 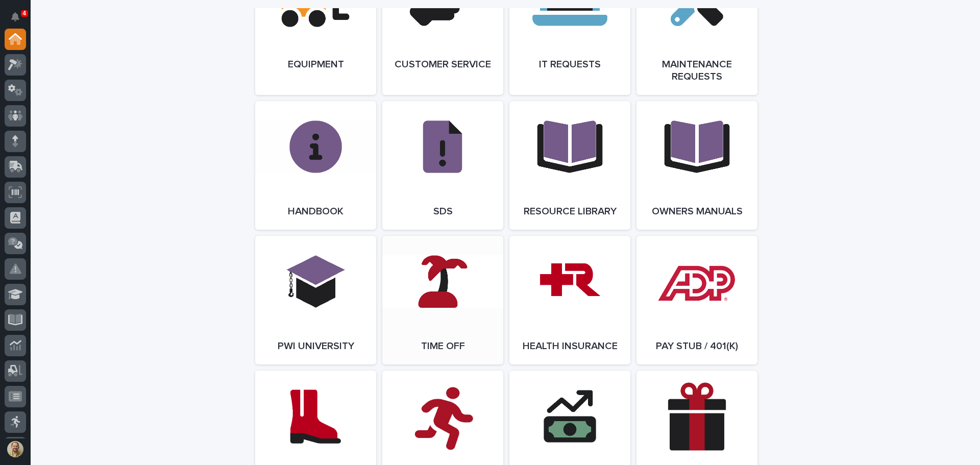 I want to click on button: Notifications, so click(x=15, y=17).